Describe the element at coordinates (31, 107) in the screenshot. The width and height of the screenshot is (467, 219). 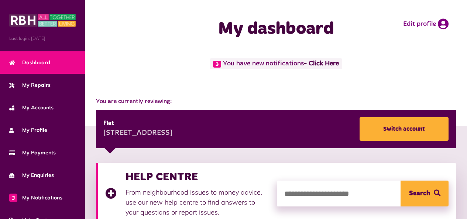
I see `span: My Accounts` at that location.